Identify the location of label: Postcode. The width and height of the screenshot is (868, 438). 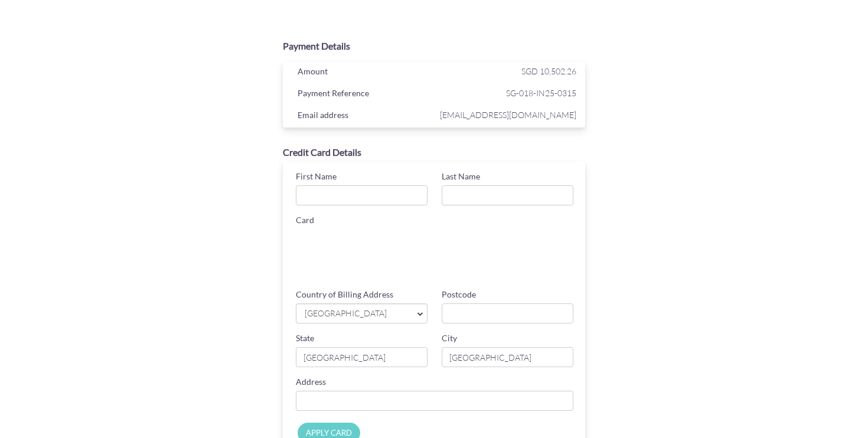
(459, 294).